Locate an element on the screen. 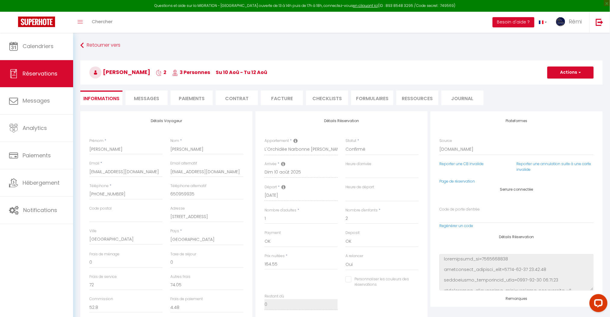 Image resolution: width=610 pixels, height=317 pixels. label: Pays is located at coordinates (175, 231).